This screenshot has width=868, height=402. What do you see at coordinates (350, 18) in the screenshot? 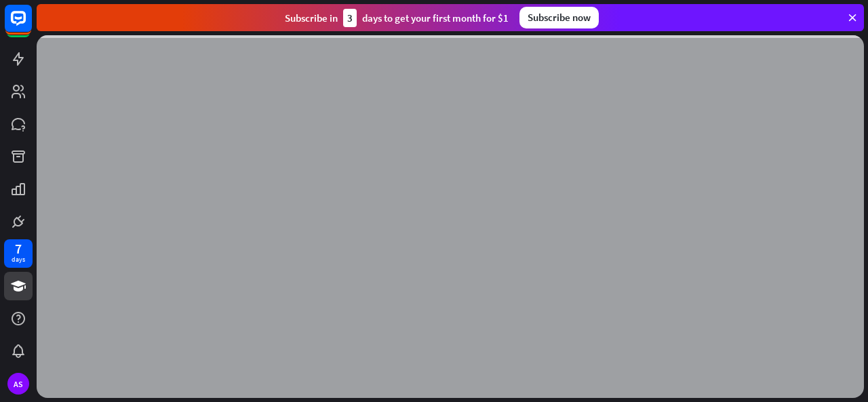
I see `div: 3` at bounding box center [350, 18].